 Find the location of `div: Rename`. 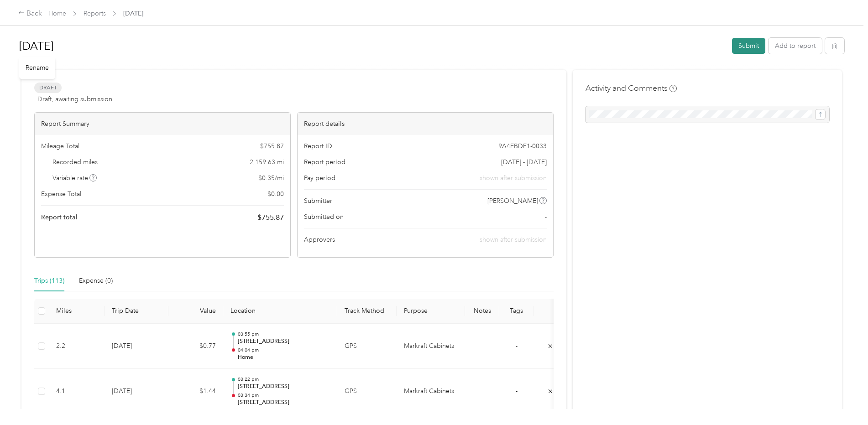

div: Rename is located at coordinates (37, 67).